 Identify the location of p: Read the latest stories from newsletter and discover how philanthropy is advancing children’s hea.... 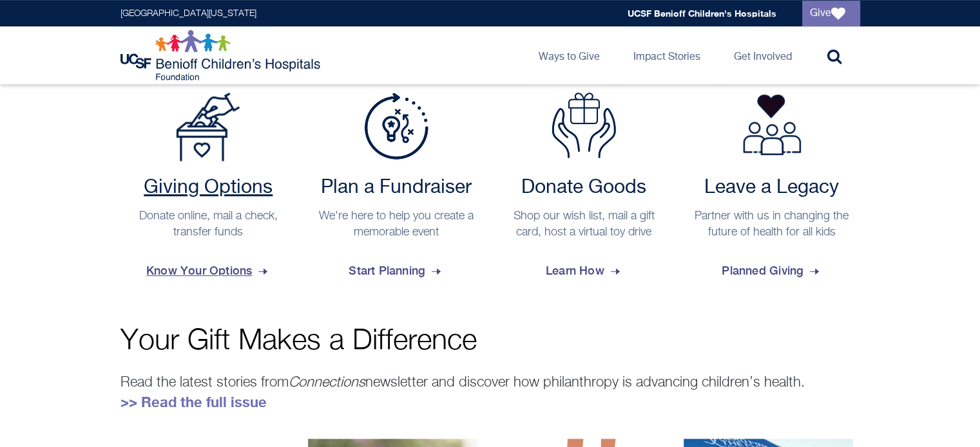
(490, 393).